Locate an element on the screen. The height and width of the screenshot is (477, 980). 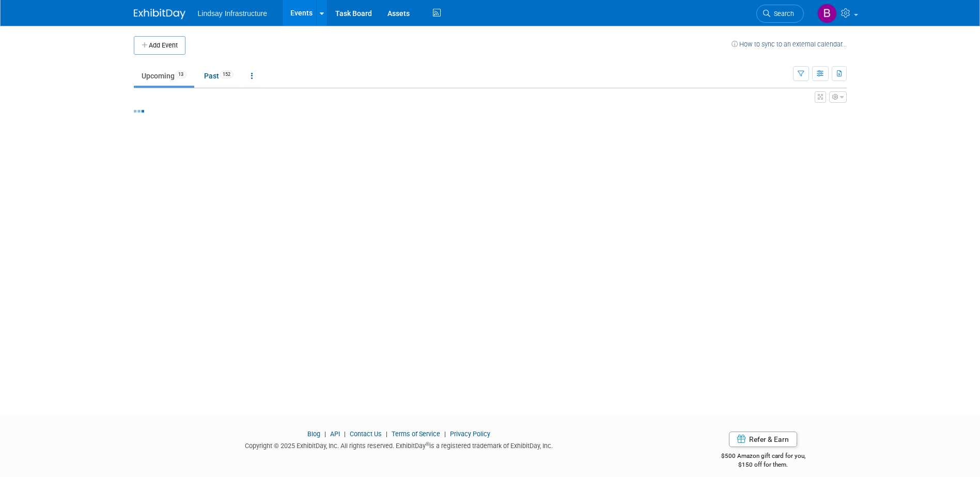
a: API is located at coordinates (335, 434).